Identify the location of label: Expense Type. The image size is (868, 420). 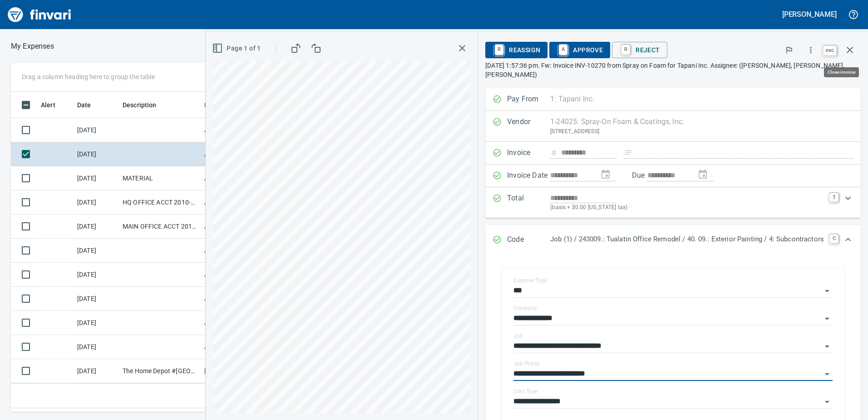
(530, 280).